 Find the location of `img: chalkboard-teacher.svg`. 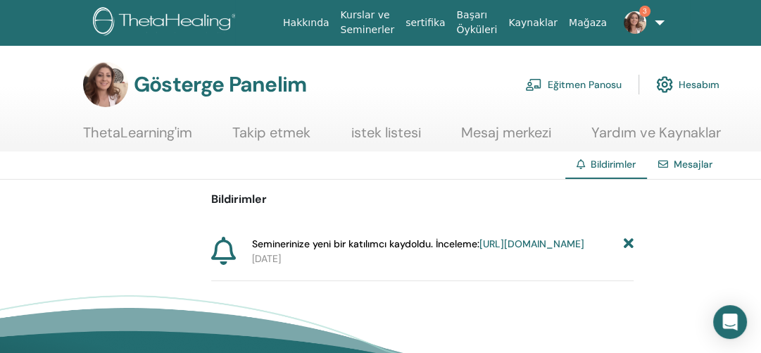

img: chalkboard-teacher.svg is located at coordinates (534, 84).